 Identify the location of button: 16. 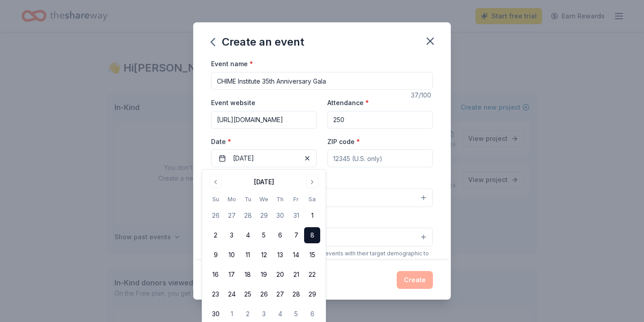
(216, 274).